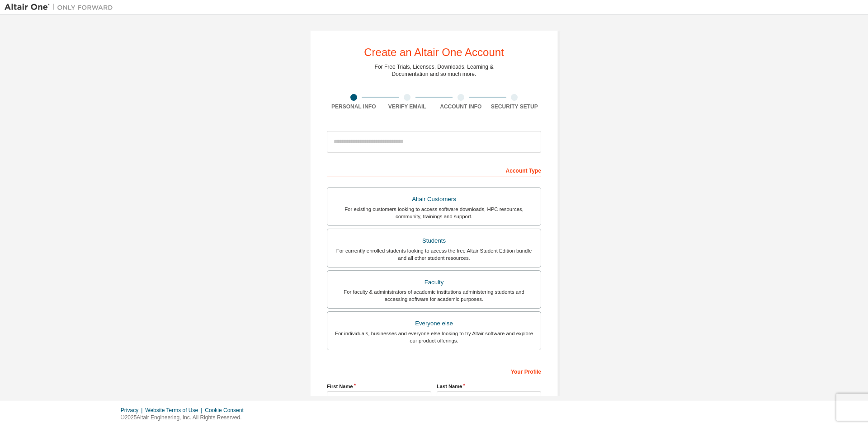 The height and width of the screenshot is (427, 868). I want to click on img: Altair One, so click(61, 8).